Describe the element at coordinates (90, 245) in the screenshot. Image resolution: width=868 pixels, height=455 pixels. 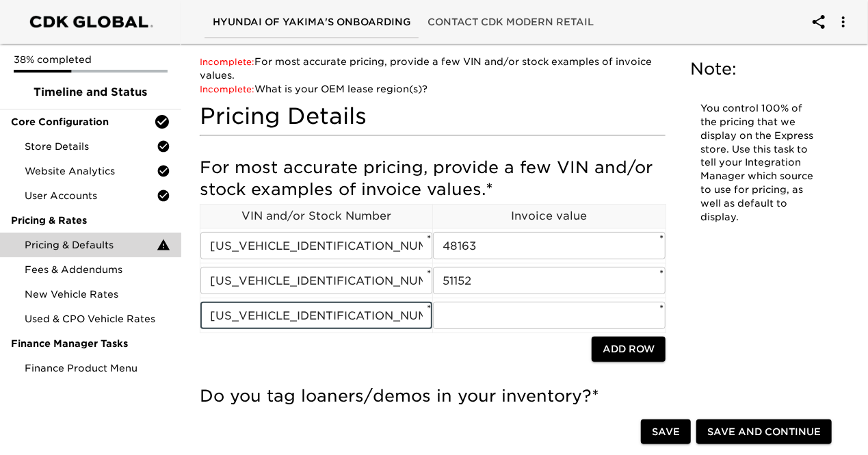
I see `span: Pricing & Defaults` at that location.